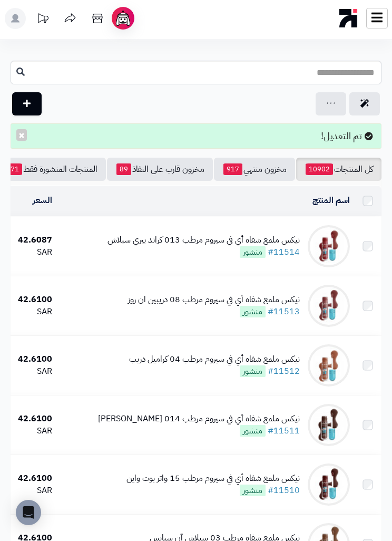 The image size is (392, 541). Describe the element at coordinates (284, 490) in the screenshot. I see `a: #11510` at that location.